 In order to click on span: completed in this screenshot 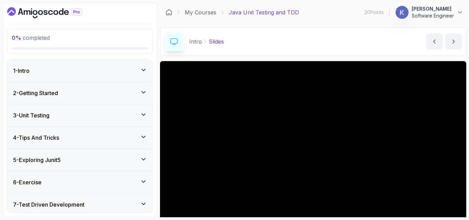, I will do `click(31, 38)`.